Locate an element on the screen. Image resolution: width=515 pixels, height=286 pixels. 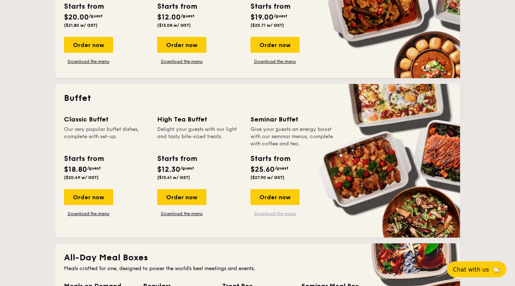
span: $20.00 is located at coordinates (76, 17).